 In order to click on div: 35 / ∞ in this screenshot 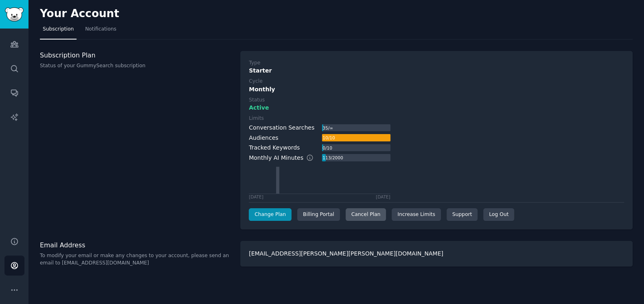, I will do `click(328, 128)`.